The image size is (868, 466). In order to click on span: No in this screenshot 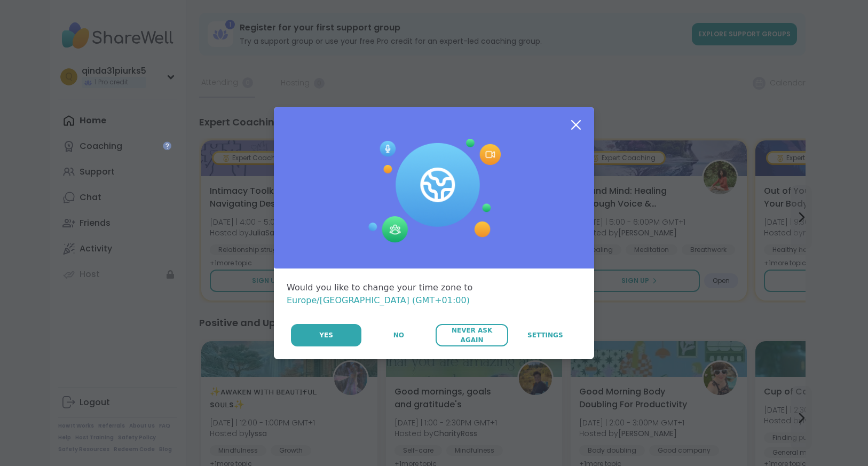, I will do `click(398, 335)`.